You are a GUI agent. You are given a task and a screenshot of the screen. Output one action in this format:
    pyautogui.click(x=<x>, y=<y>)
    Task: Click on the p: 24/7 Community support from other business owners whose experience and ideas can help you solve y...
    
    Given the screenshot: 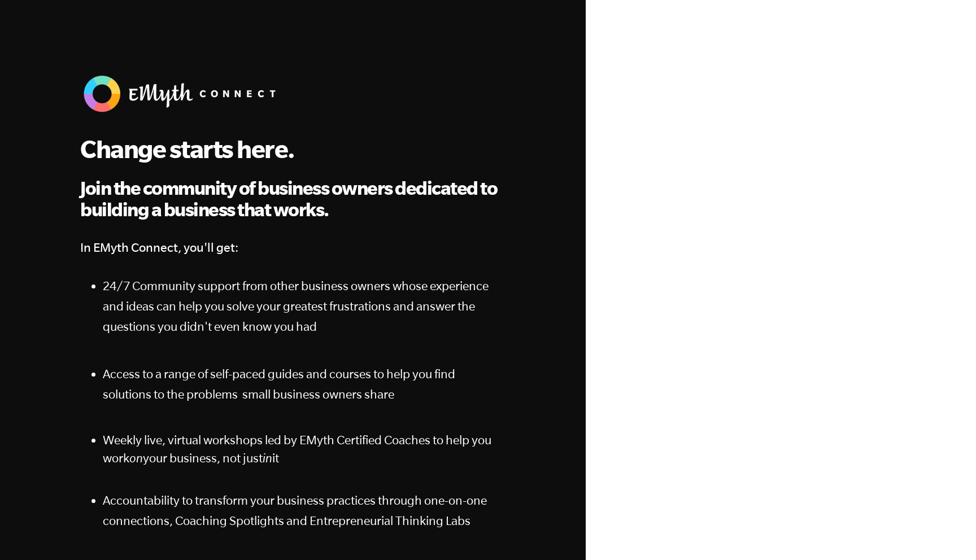 What is the action you would take?
    pyautogui.click(x=304, y=306)
    